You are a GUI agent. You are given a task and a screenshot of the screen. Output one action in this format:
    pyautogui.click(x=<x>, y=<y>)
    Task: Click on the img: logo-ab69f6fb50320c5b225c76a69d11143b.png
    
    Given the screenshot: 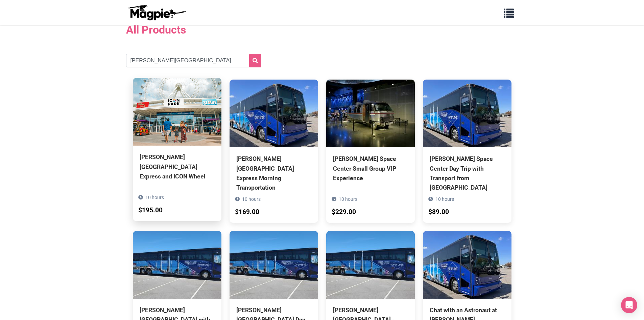 What is the action you would take?
    pyautogui.click(x=156, y=13)
    